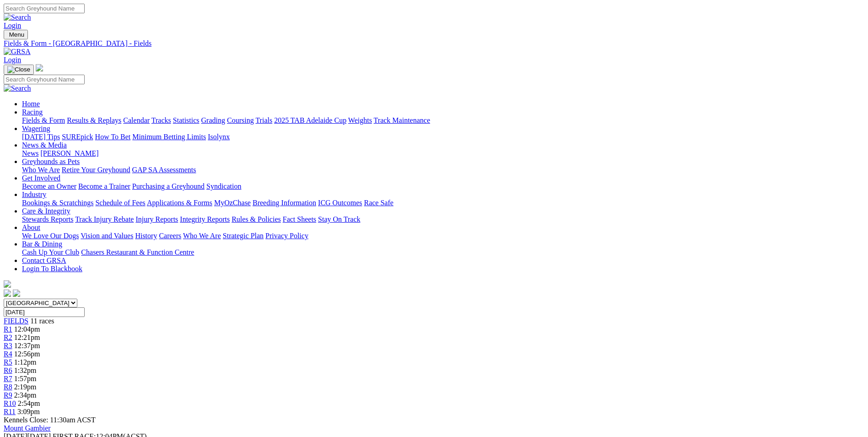 The height and width of the screenshot is (437, 868). I want to click on a: Applications & Forms, so click(180, 202).